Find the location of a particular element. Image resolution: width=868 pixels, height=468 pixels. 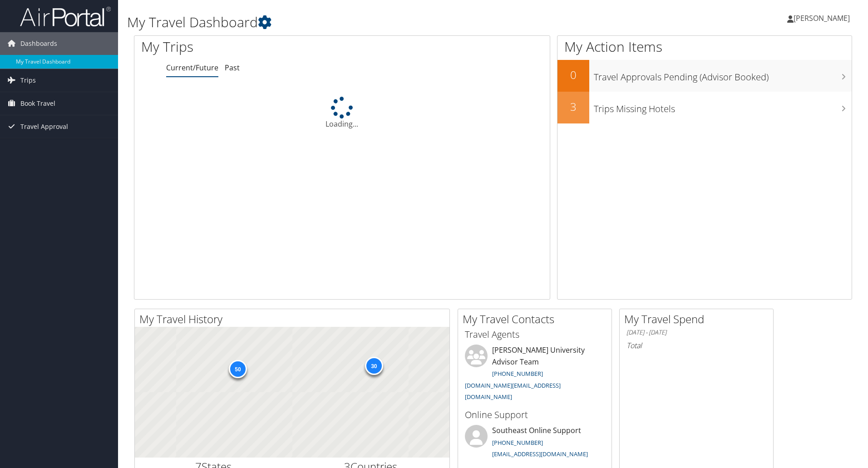

h2: My Travel History is located at coordinates (294, 319).